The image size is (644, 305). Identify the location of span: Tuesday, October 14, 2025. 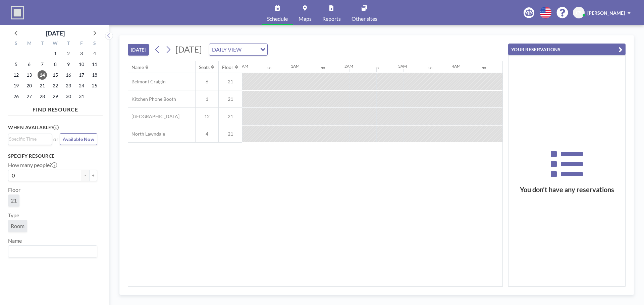
(42, 75).